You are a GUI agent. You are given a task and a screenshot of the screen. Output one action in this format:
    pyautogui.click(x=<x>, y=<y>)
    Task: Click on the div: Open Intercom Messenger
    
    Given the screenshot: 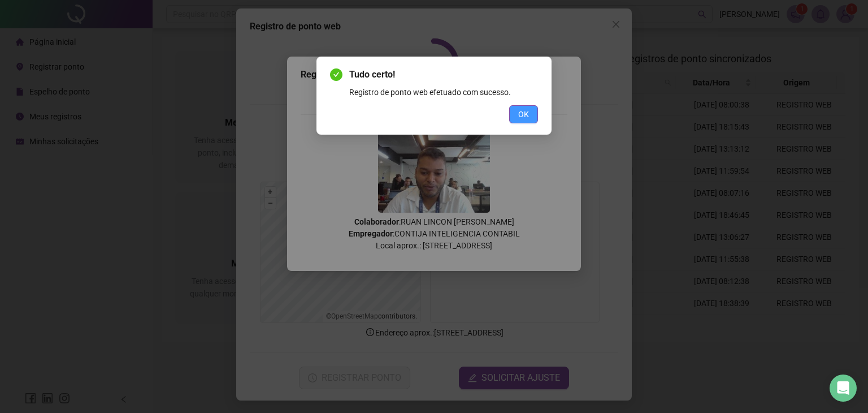 What is the action you would take?
    pyautogui.click(x=843, y=388)
    